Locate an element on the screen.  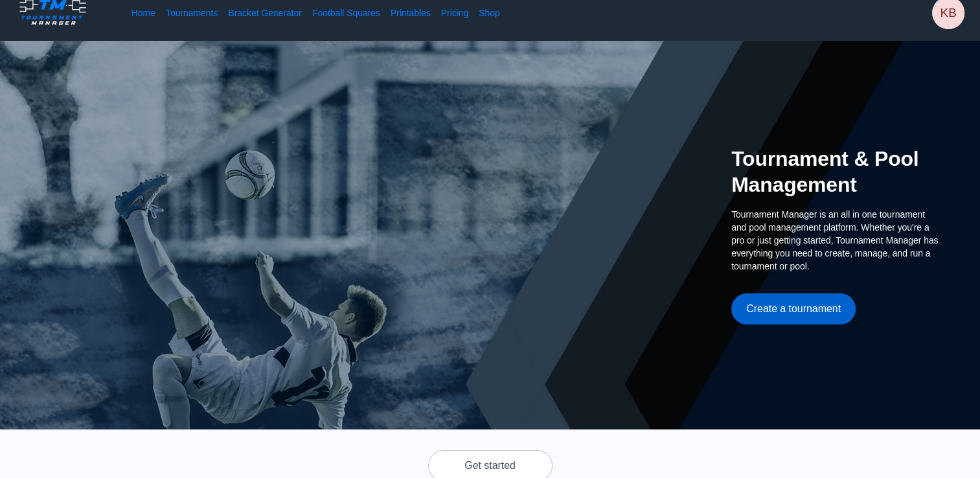
h2: Tournament & Pool Management is located at coordinates (835, 172).